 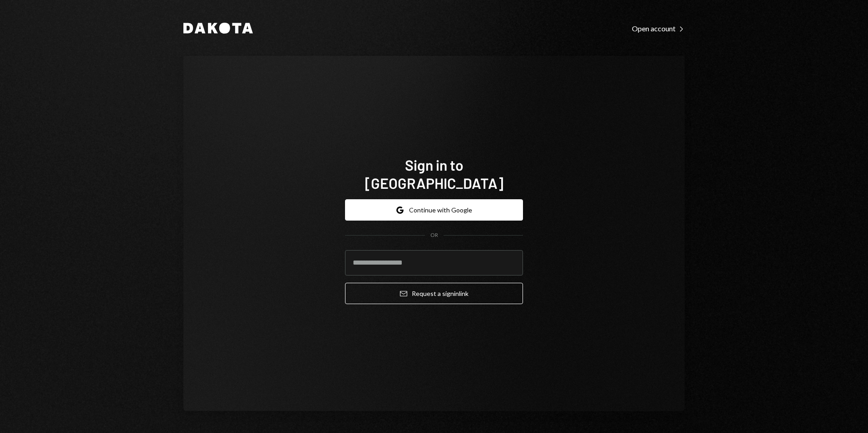 I want to click on div: Open account, so click(x=658, y=29).